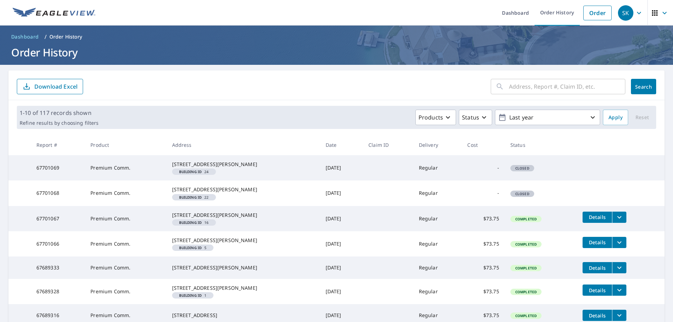  What do you see at coordinates (615, 117) in the screenshot?
I see `button: Apply` at bounding box center [615, 117].